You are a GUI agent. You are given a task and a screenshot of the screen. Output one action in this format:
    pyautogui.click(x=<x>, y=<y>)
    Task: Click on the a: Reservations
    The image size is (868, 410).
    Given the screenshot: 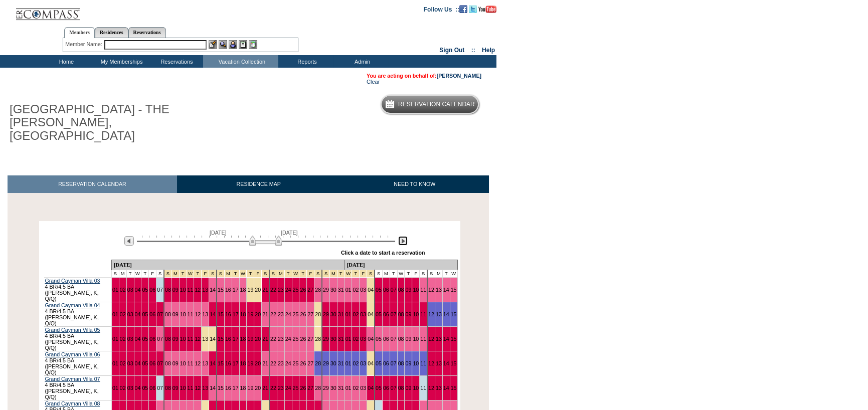 What is the action you would take?
    pyautogui.click(x=147, y=32)
    